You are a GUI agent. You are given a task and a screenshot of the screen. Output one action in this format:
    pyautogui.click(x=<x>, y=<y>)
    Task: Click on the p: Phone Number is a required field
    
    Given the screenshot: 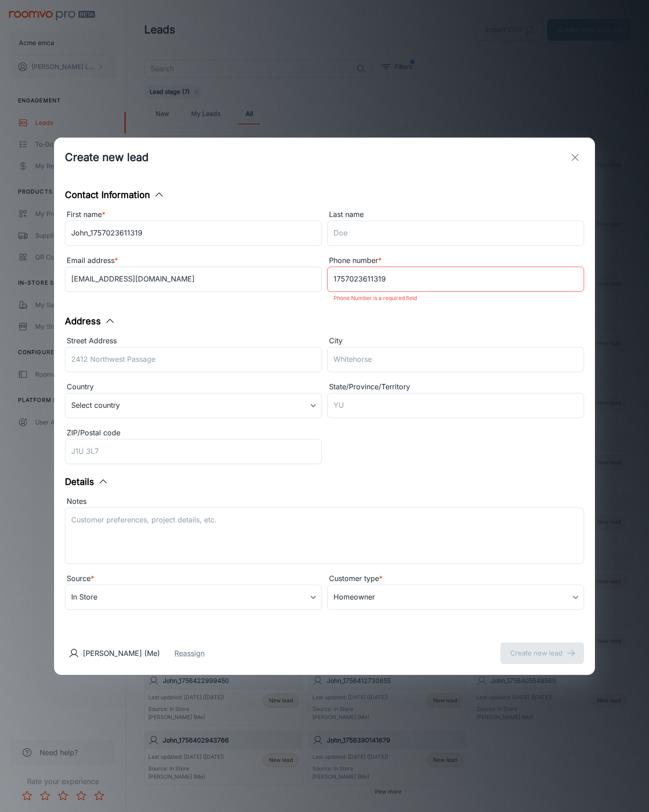 What is the action you would take?
    pyautogui.click(x=456, y=298)
    